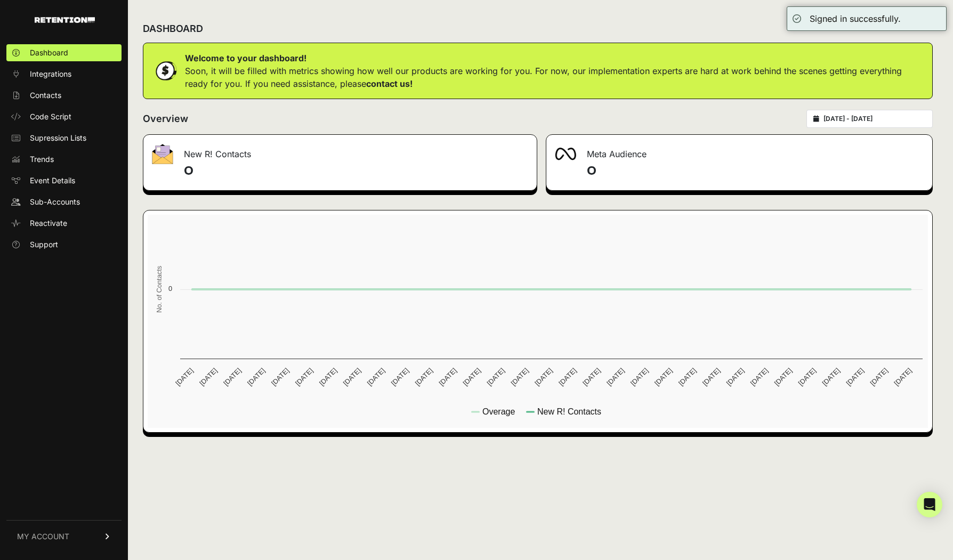  Describe the element at coordinates (498, 411) in the screenshot. I see `text: Overage` at that location.